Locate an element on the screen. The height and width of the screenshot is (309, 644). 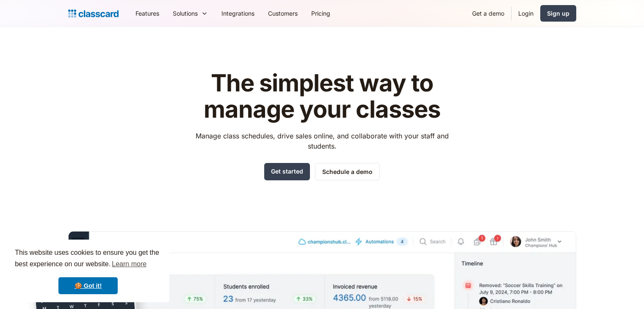
a: learn more about cookies is located at coordinates (129, 264).